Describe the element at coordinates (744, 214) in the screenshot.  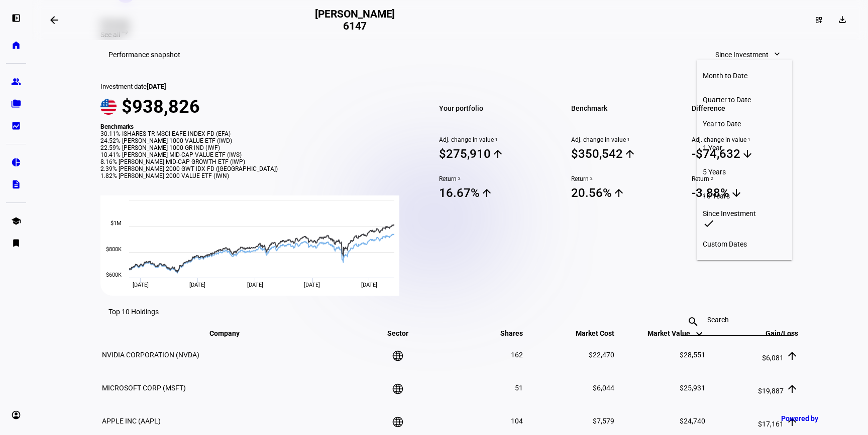
I see `div: Since Investment` at that location.